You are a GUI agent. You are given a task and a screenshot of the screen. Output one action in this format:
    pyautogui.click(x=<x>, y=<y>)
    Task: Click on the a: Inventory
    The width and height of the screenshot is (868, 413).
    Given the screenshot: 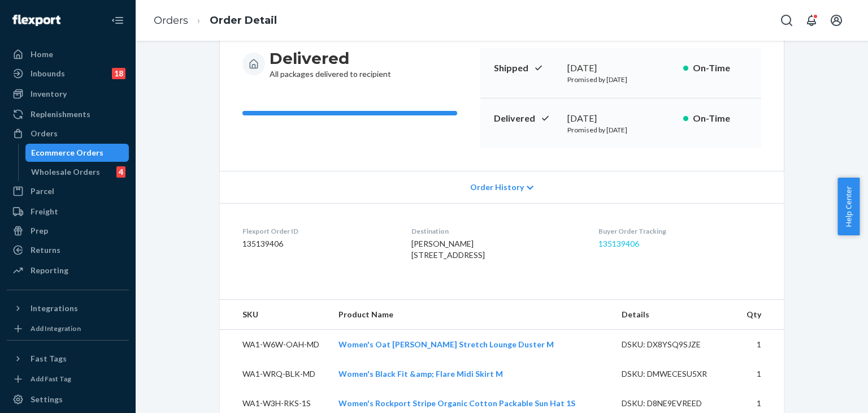 What is the action you would take?
    pyautogui.click(x=68, y=94)
    